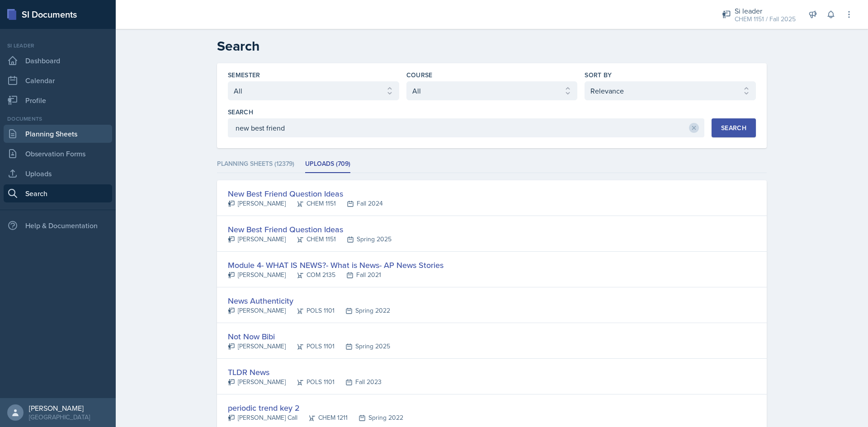 This screenshot has width=868, height=427. What do you see at coordinates (244, 75) in the screenshot?
I see `label: Semester` at bounding box center [244, 75].